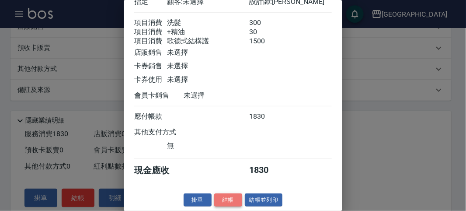 The image size is (466, 211). Describe the element at coordinates (208, 32) in the screenshot. I see `div: +精油` at that location.